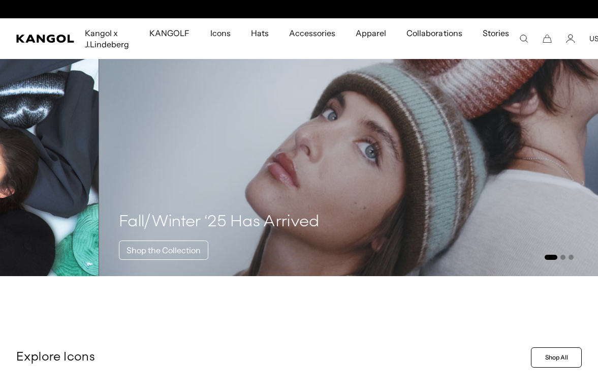 The height and width of the screenshot is (388, 598). I want to click on a: Hats, so click(260, 33).